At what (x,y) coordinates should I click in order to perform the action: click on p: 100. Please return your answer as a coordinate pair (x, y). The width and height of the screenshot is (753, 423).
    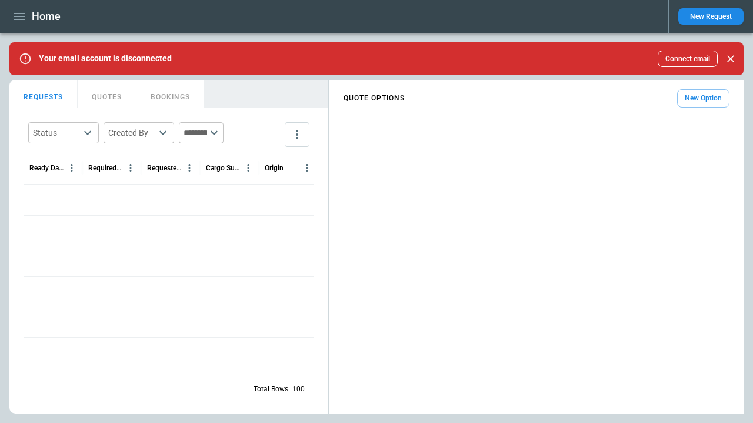
    Looking at the image, I should click on (298, 389).